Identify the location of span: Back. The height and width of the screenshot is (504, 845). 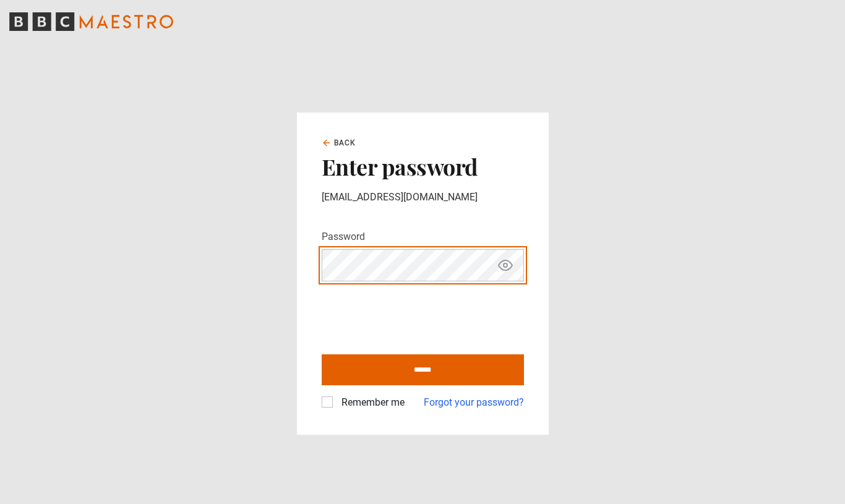
(345, 143).